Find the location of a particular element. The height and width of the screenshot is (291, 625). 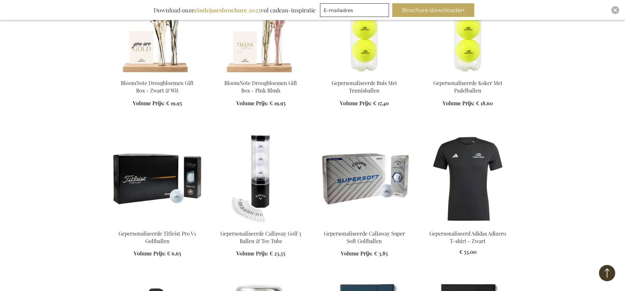

button: Brochure downloaden is located at coordinates (433, 10).